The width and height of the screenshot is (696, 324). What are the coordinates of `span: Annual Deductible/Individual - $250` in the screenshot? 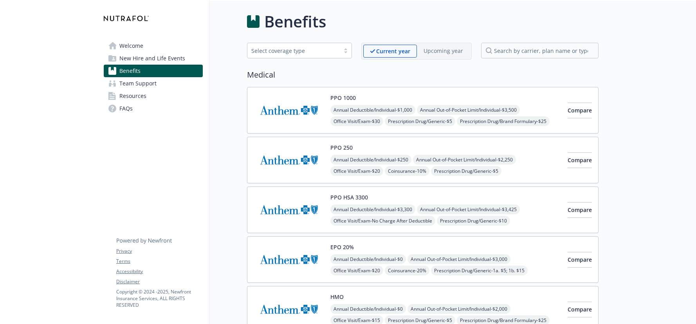 It's located at (371, 159).